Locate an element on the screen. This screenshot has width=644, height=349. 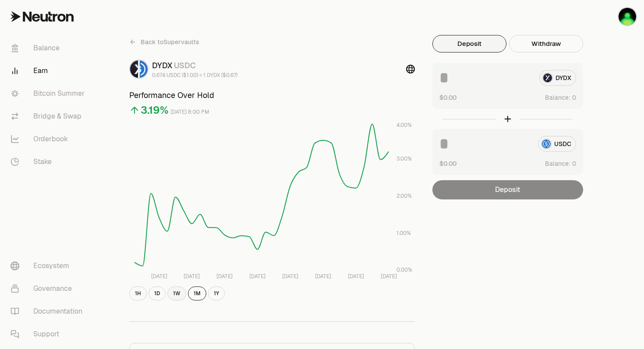
tspan: 1.00% is located at coordinates (403, 233).